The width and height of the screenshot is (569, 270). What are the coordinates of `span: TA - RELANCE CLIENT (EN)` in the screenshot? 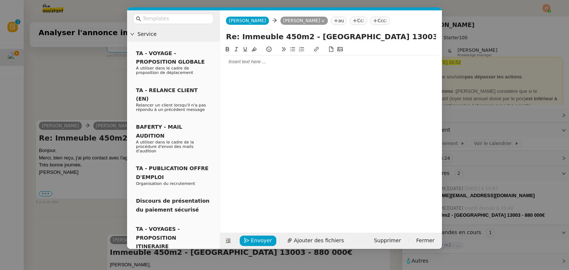 It's located at (167, 94).